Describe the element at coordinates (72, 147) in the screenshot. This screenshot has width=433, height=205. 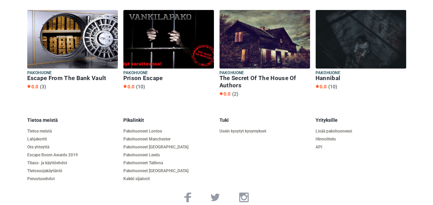
I see `a: Ota yhteyttä` at that location.